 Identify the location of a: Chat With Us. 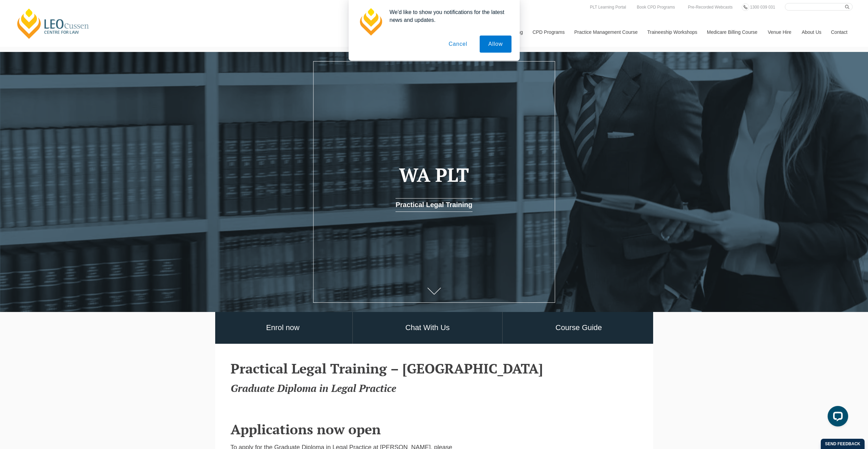
(428, 328).